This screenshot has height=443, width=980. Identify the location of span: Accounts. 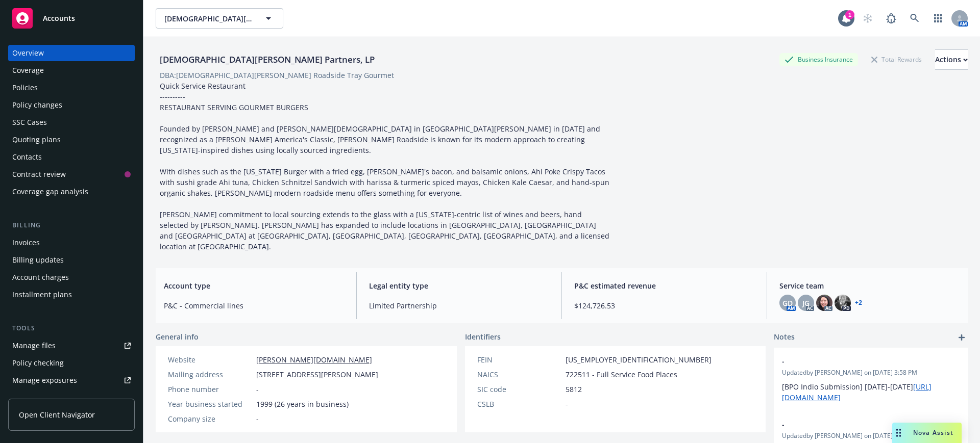
(58, 19).